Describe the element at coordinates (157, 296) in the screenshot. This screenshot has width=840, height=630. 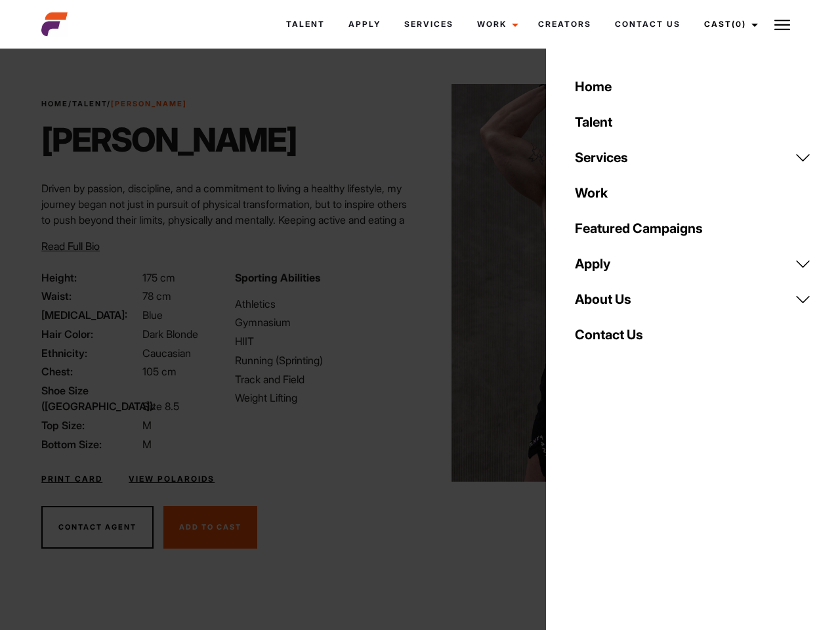
I see `span: 78 cm` at that location.